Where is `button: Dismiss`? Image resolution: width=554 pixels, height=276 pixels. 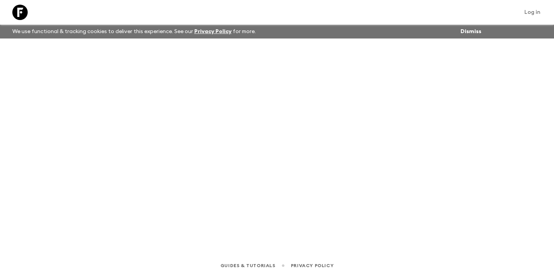
button: Dismiss is located at coordinates (471, 32).